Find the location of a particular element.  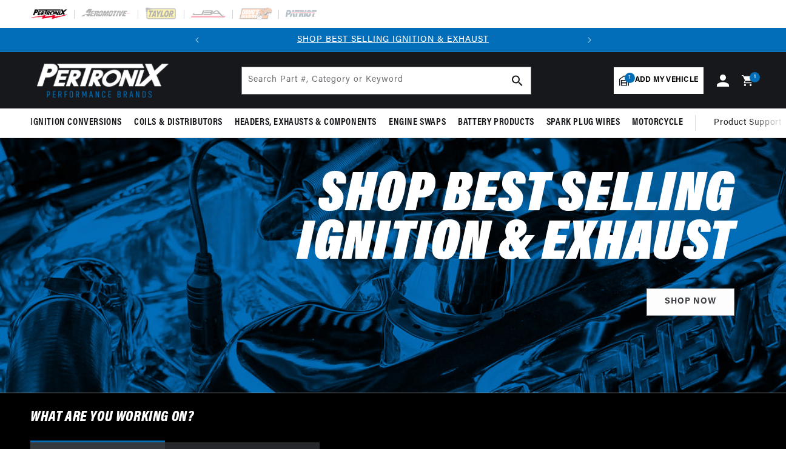

span: Spark Plug Wires is located at coordinates (583, 122).